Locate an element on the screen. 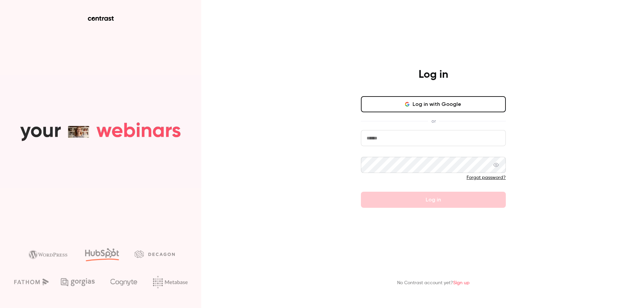 This screenshot has height=308, width=644. button: Log in with Google is located at coordinates (433, 104).